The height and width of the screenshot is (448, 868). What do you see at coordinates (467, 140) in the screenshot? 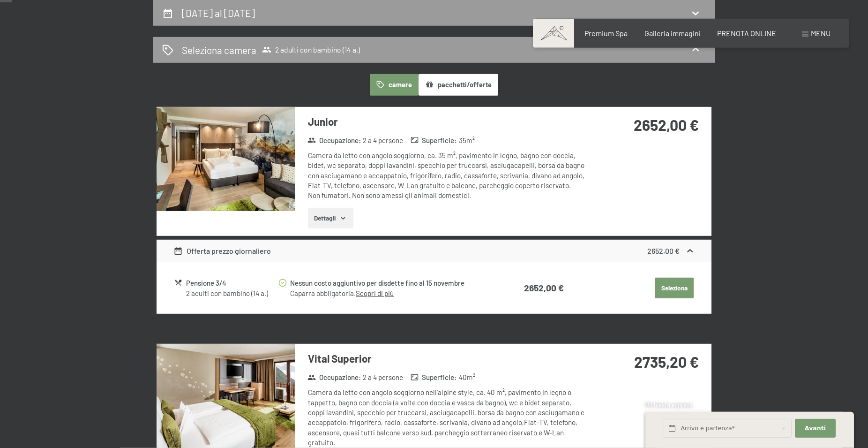
I see `span: 35 m²` at bounding box center [467, 140].